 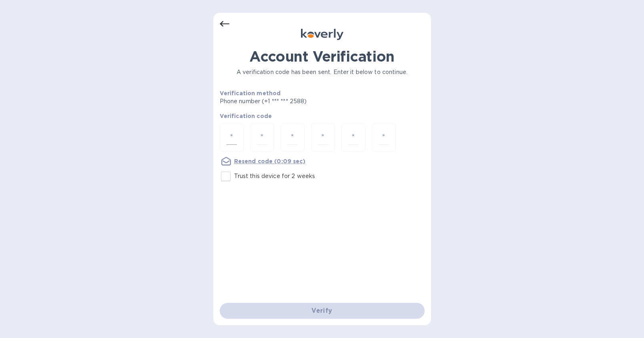 What do you see at coordinates (322, 72) in the screenshot?
I see `p: A verification code has been sent. Enter it below to continue.` at bounding box center [322, 72].